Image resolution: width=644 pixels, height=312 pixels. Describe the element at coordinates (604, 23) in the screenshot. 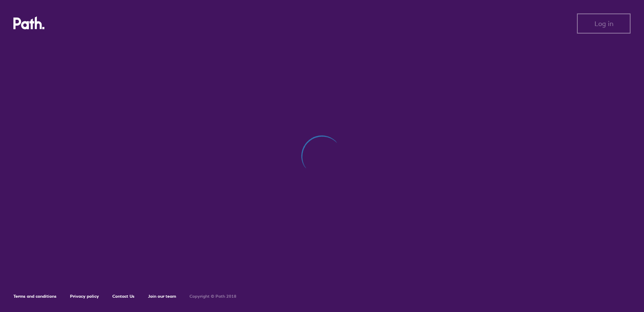

I see `button: Log in` at that location.